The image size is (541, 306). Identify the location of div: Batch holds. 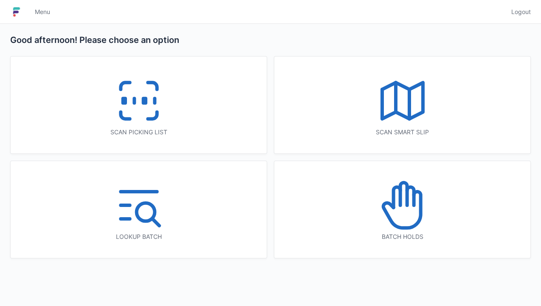
(402, 236).